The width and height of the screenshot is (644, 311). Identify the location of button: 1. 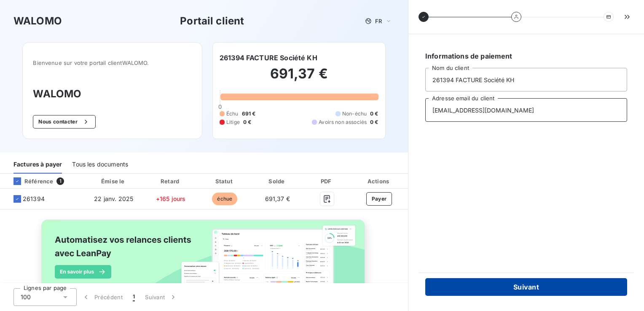
(133, 297).